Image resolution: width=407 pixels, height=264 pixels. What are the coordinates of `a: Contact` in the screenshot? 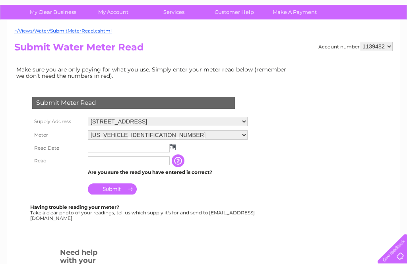 It's located at (364, 37).